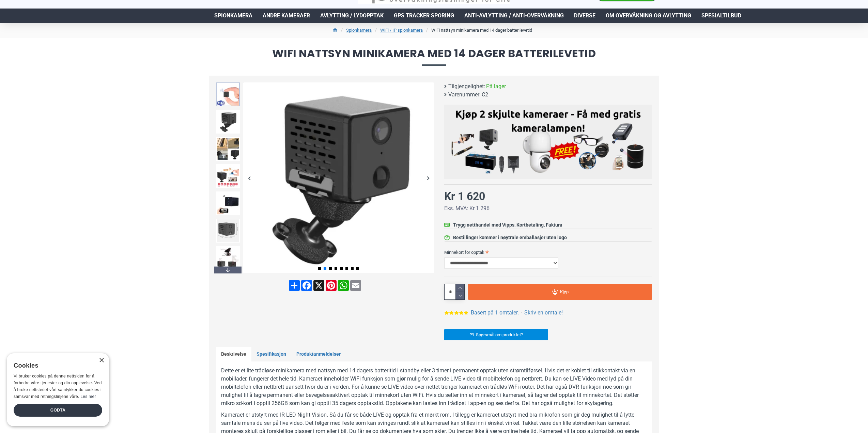 This screenshot has width=868, height=433. Describe the element at coordinates (286, 15) in the screenshot. I see `a: Andre kameraer` at that location.